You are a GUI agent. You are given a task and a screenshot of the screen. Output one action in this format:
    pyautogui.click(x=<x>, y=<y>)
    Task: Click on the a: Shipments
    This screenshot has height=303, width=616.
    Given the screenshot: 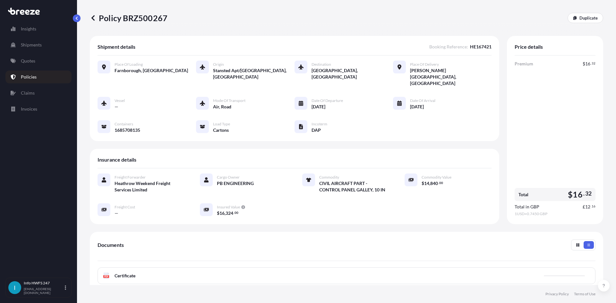 What is the action you would take?
    pyautogui.click(x=38, y=45)
    